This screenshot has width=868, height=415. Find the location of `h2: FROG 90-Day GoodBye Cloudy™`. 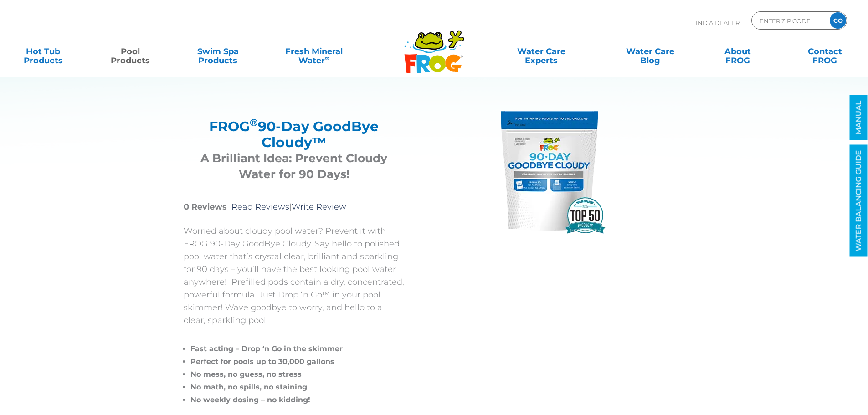

h2: FROG 90-Day GoodBye Cloudy™ is located at coordinates (294, 135).